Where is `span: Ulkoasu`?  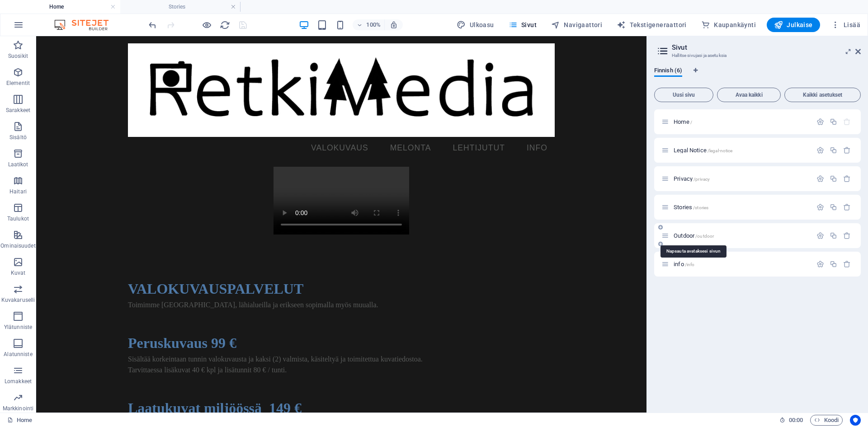 span: Ulkoasu is located at coordinates (475, 25).